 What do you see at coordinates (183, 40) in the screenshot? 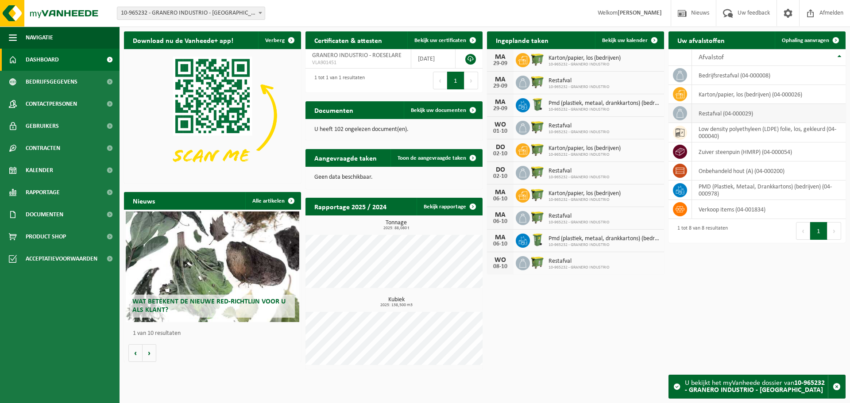
I see `h2: Download nu de Vanheede+ app!` at bounding box center [183, 40].